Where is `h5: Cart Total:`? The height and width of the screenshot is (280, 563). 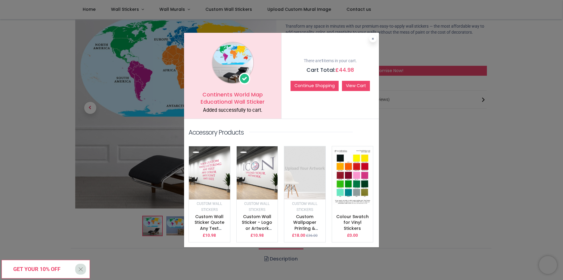 h5: Cart Total: is located at coordinates (330, 70).